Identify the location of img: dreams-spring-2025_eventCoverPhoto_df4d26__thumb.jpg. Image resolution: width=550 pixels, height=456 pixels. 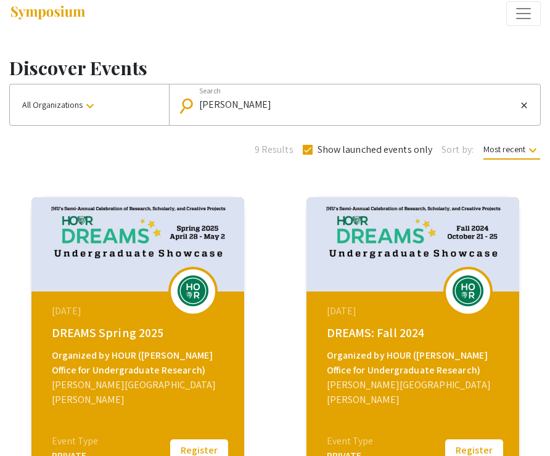
(138, 244).